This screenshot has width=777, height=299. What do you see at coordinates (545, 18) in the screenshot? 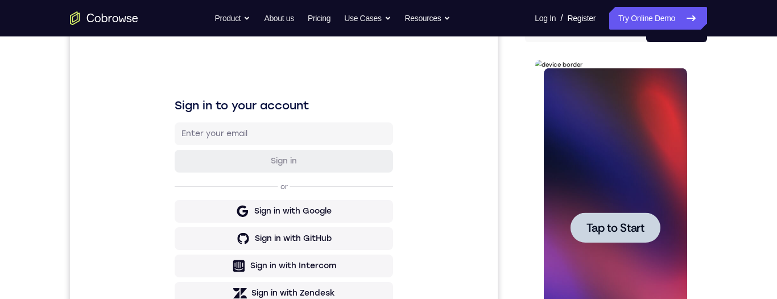
I see `a: Log In` at bounding box center [545, 18].